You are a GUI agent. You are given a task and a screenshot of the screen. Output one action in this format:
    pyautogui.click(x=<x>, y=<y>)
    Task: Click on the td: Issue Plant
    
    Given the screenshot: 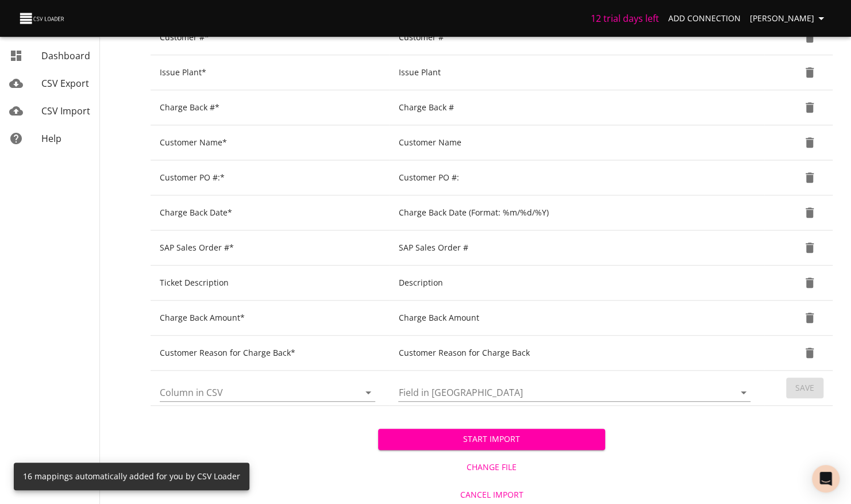 What is the action you would take?
    pyautogui.click(x=576, y=72)
    